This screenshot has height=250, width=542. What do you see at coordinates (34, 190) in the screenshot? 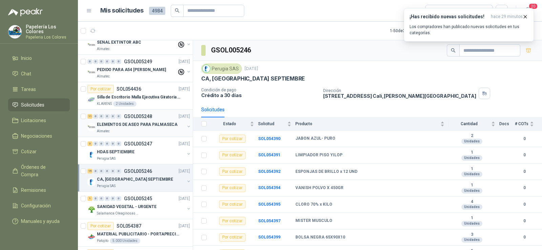
I see `span: Remisiones` at bounding box center [34, 190].